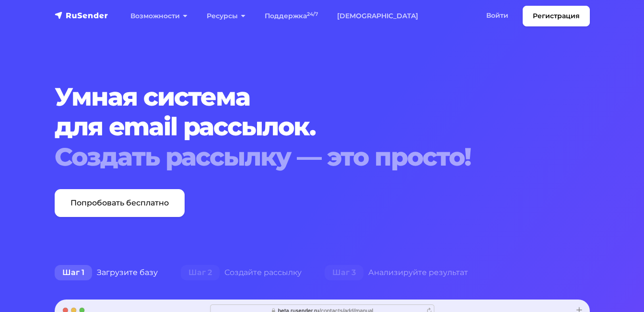 Image resolution: width=644 pixels, height=312 pixels. I want to click on a: Ресурсы, so click(226, 16).